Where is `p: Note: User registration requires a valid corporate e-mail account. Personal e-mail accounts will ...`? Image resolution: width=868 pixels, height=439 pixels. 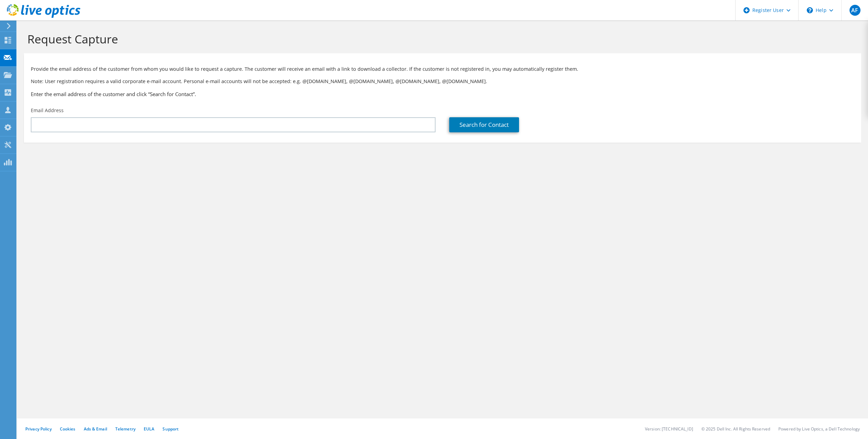 p: Note: User registration requires a valid corporate e-mail account. Personal e-mail accounts will ... is located at coordinates (442, 81).